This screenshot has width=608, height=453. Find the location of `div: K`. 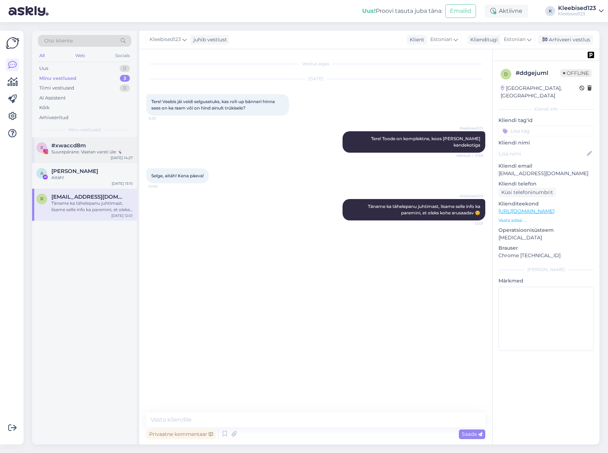

div: K is located at coordinates (550, 11).